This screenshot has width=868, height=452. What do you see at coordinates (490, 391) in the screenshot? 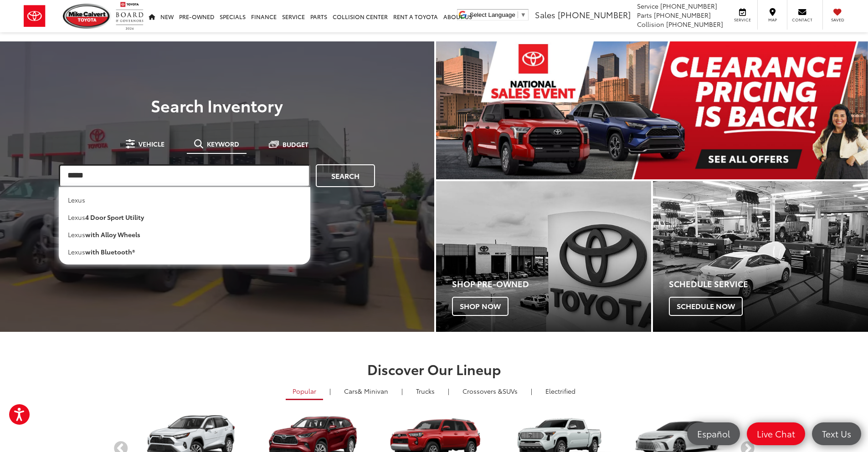
I see `a: SUVs` at bounding box center [490, 391].